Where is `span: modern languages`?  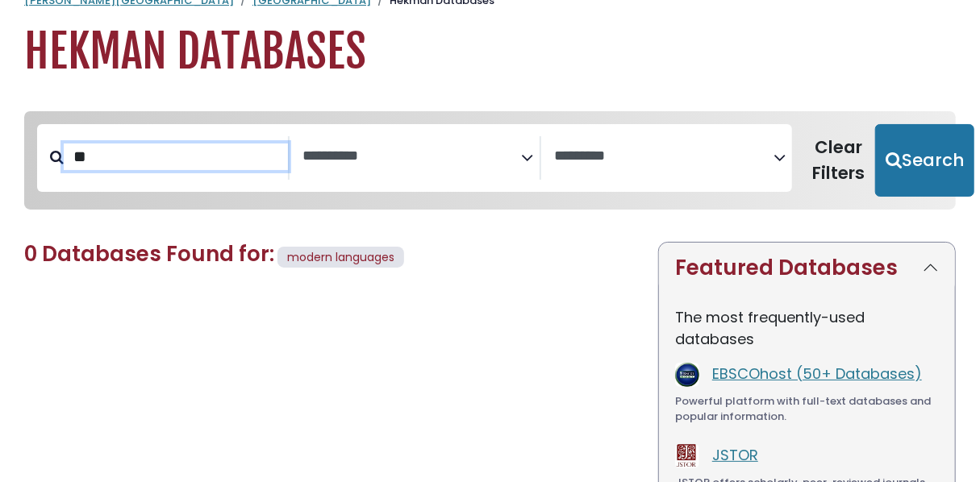 span: modern languages is located at coordinates (341, 257).